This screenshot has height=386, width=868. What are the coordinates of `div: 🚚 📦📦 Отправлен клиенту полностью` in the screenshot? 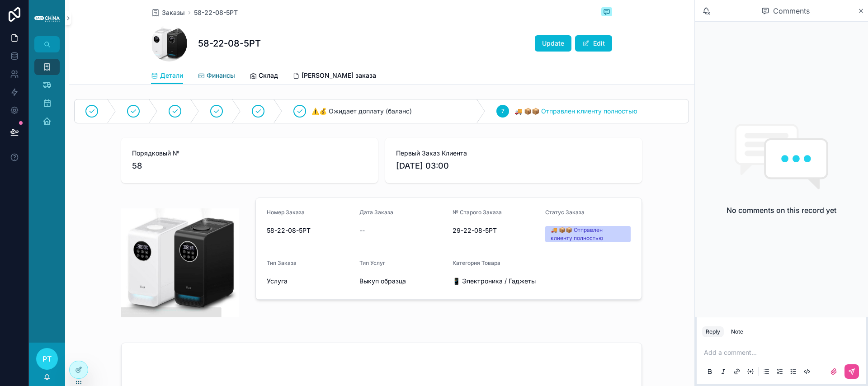 It's located at (587, 234).